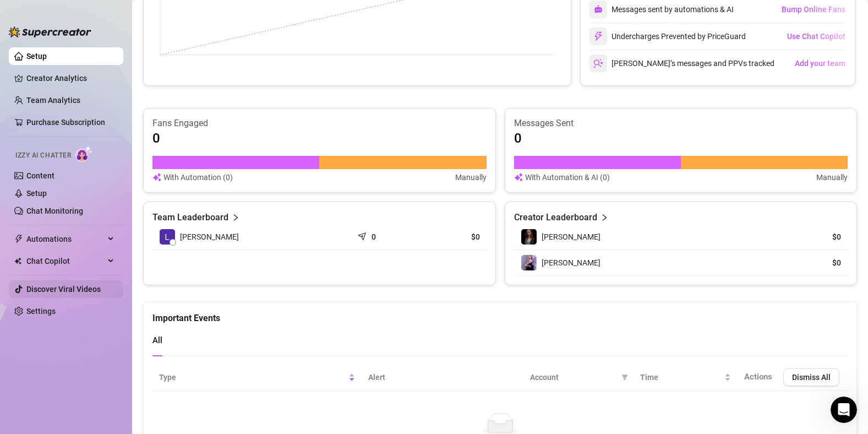 Image resolution: width=868 pixels, height=434 pixels. Describe the element at coordinates (53, 100) in the screenshot. I see `a: Team Analytics` at that location.